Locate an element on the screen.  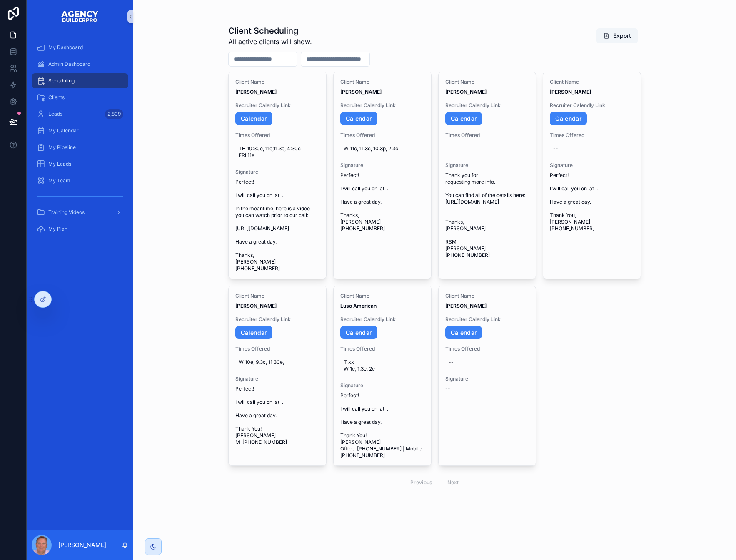
span: My Plan is located at coordinates (58, 229).